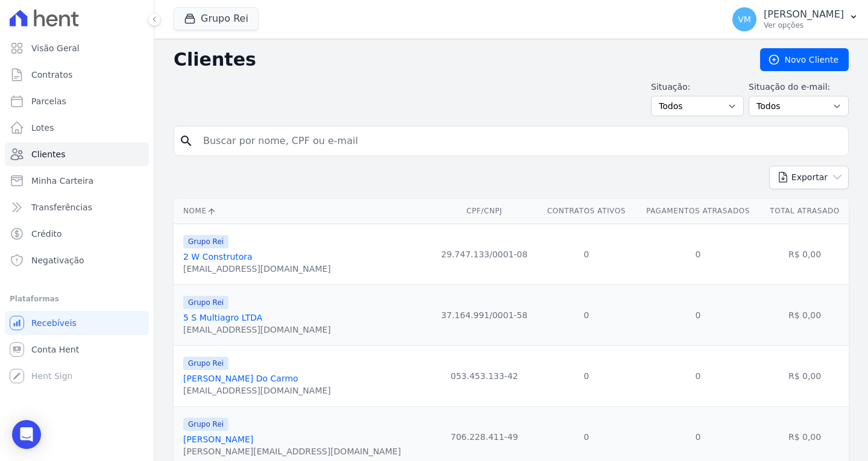 The width and height of the screenshot is (868, 461). I want to click on td: 29.747.133/0001-08, so click(484, 254).